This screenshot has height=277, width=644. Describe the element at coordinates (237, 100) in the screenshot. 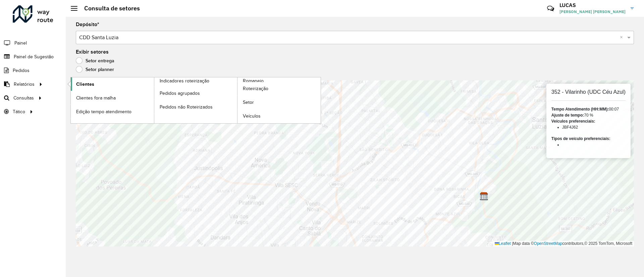

I see `a: Romaneio` at that location.